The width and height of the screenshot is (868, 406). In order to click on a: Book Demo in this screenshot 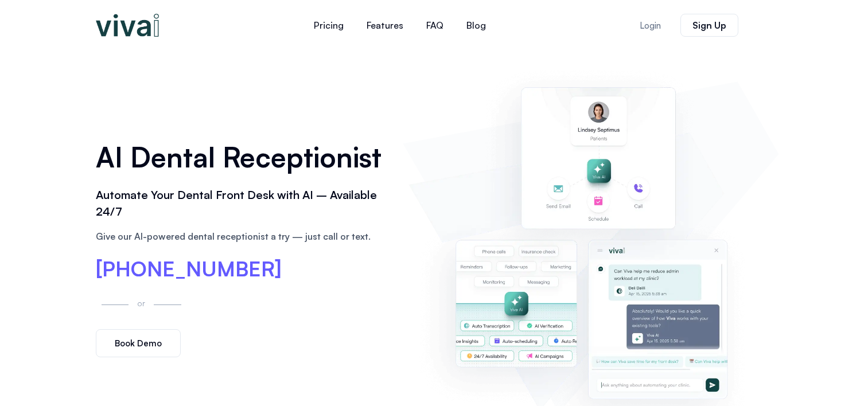, I will do `click(138, 343)`.